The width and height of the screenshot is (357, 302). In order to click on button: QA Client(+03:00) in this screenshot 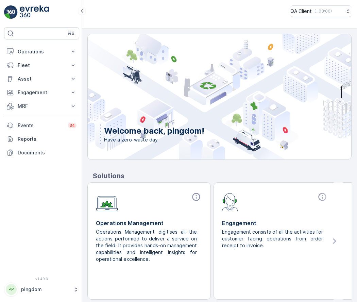, I will do `click(321, 11)`.